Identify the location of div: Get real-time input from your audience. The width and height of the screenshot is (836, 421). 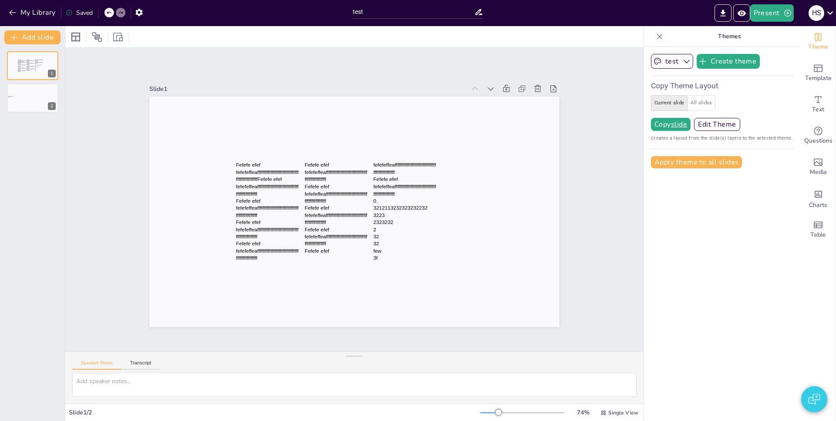
(818, 136).